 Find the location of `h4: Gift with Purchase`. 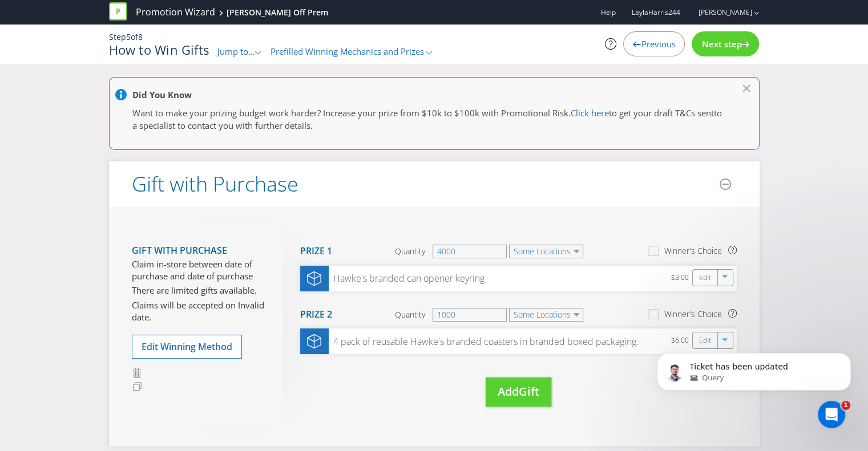

h4: Gift with Purchase is located at coordinates (198, 251).